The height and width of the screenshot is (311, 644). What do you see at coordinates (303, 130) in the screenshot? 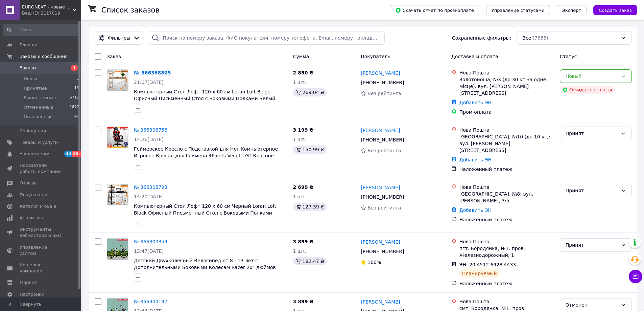
I see `span: 3 199 ₴` at bounding box center [303, 130].